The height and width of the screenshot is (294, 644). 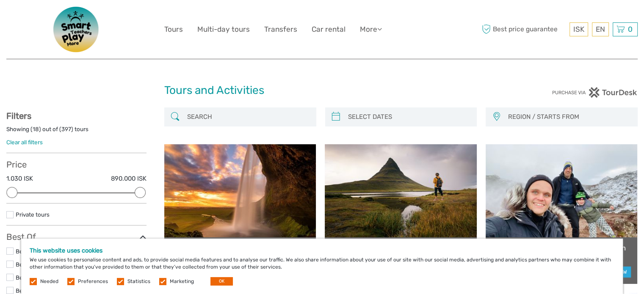 I want to click on a: Best of Winter, so click(x=34, y=291).